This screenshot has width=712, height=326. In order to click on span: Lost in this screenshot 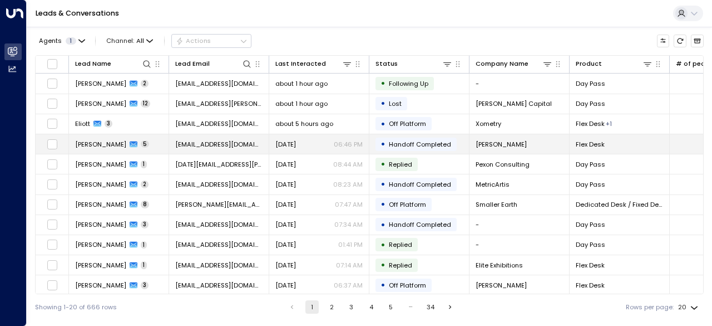, I will do `click(395, 103)`.